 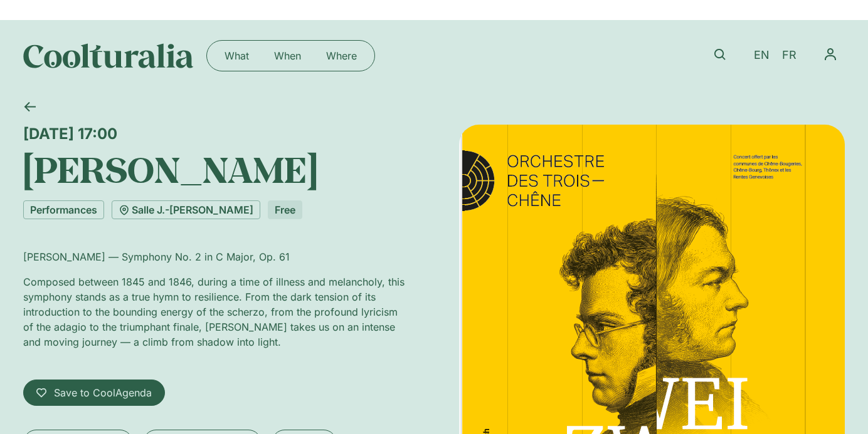 I want to click on a: When, so click(x=288, y=56).